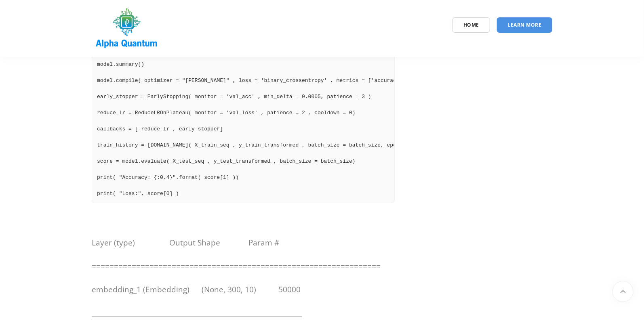  Describe the element at coordinates (525, 25) in the screenshot. I see `span: Learn More` at that location.